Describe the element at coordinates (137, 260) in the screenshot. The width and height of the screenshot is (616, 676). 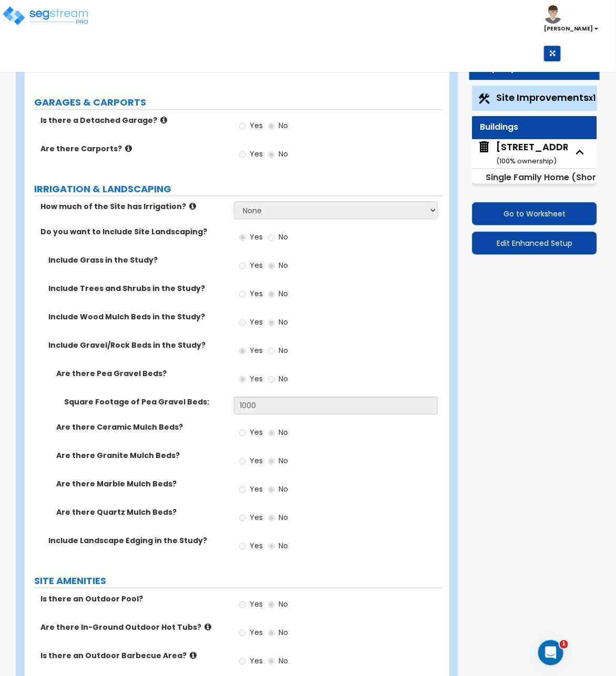
I see `label: Include Grass in the Study?` at that location.